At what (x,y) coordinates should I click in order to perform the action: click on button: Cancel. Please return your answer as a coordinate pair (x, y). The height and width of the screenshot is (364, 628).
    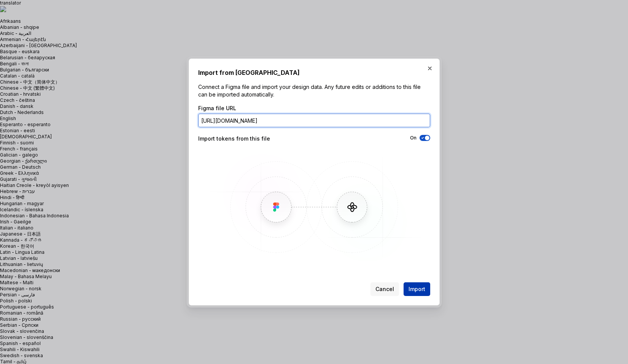
    Looking at the image, I should click on (385, 289).